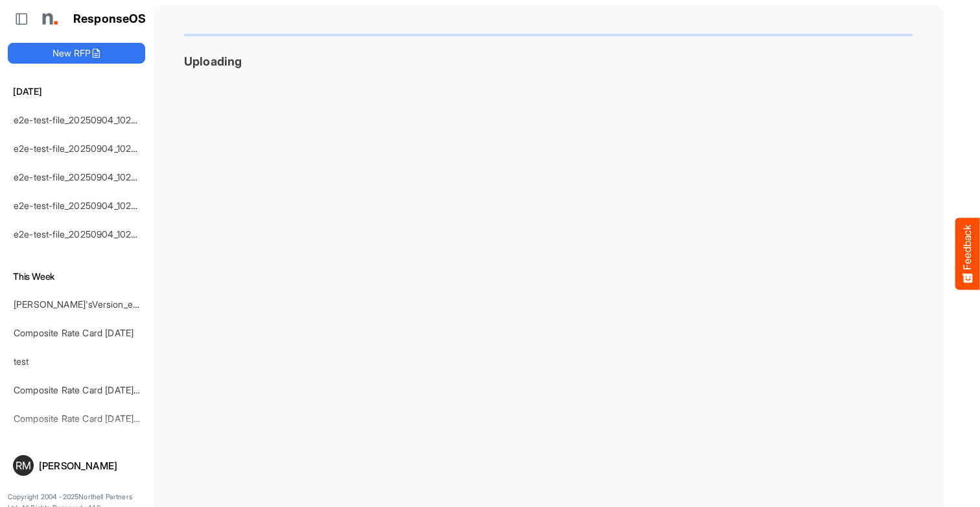 The width and height of the screenshot is (980, 507). Describe the element at coordinates (80, 119) in the screenshot. I see `a: e2e-test-file_20250904_102748` at that location.